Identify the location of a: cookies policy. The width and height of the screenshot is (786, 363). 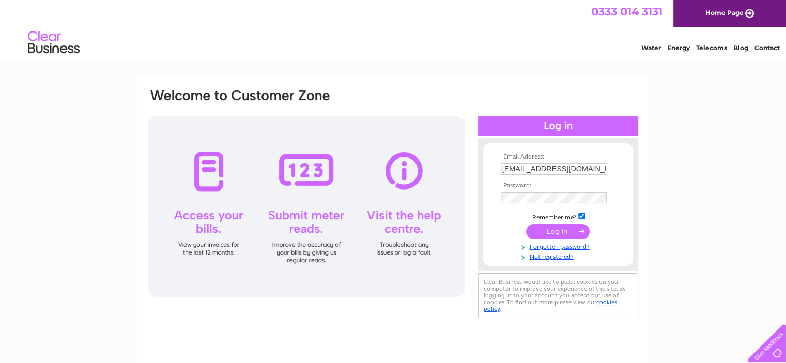
(550, 305).